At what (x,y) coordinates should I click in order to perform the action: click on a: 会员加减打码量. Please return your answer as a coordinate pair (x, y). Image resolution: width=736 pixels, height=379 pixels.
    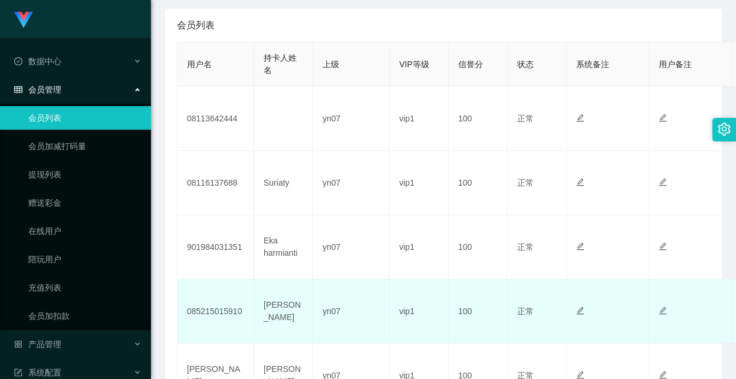
    Looking at the image, I should click on (85, 146).